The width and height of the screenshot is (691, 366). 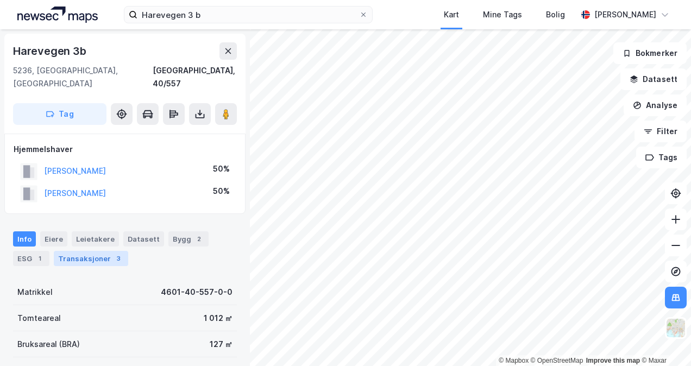 I want to click on input: Søk på adresse, matrikkel, gårdeiere, leietakere eller personer, so click(x=248, y=15).